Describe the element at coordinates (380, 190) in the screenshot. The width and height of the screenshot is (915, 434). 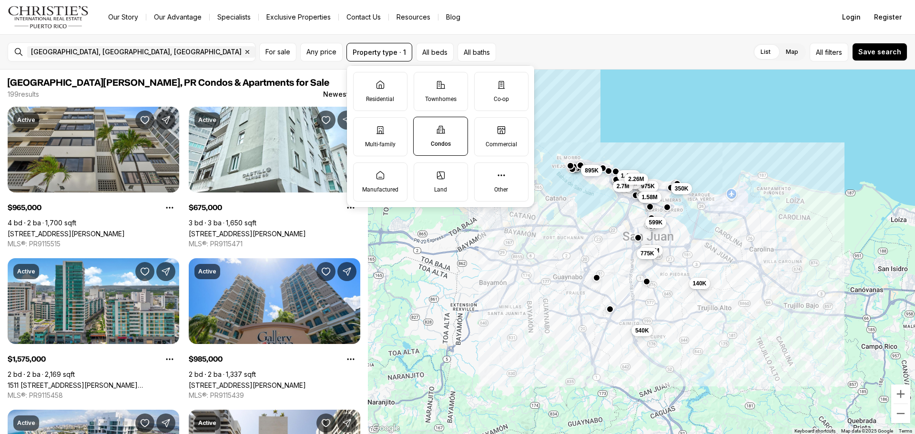
I see `p: Manufactured` at that location.